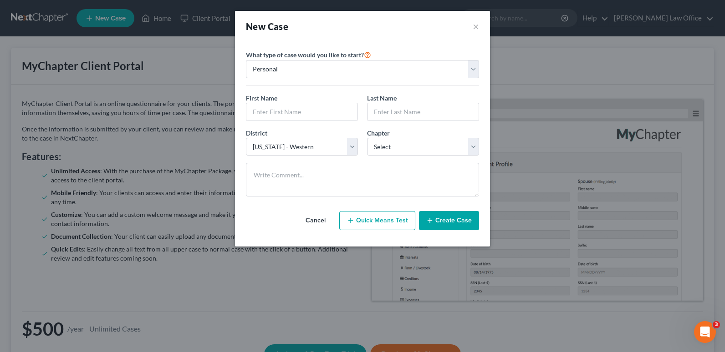 Image resolution: width=725 pixels, height=352 pixels. Describe the element at coordinates (378, 133) in the screenshot. I see `span: Chapter` at that location.